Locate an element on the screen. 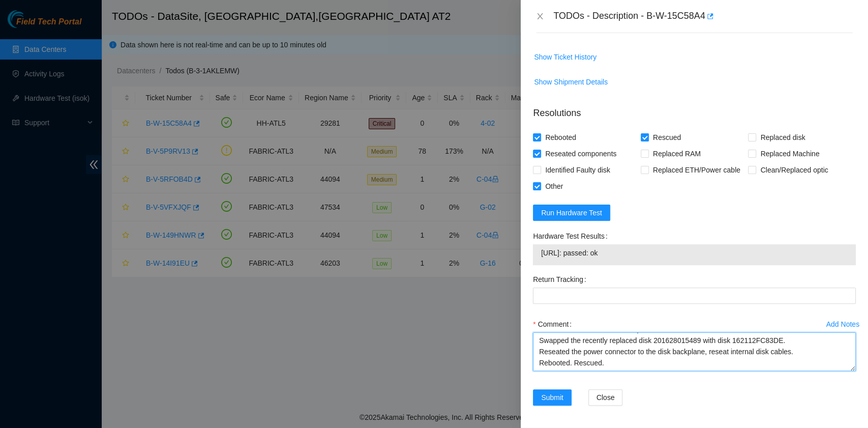 The image size is (868, 428). button: Run Hardware Test is located at coordinates (571, 213).